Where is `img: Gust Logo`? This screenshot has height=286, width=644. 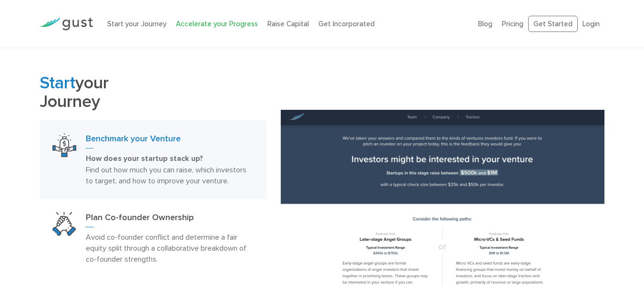
img: Gust Logo is located at coordinates (66, 24).